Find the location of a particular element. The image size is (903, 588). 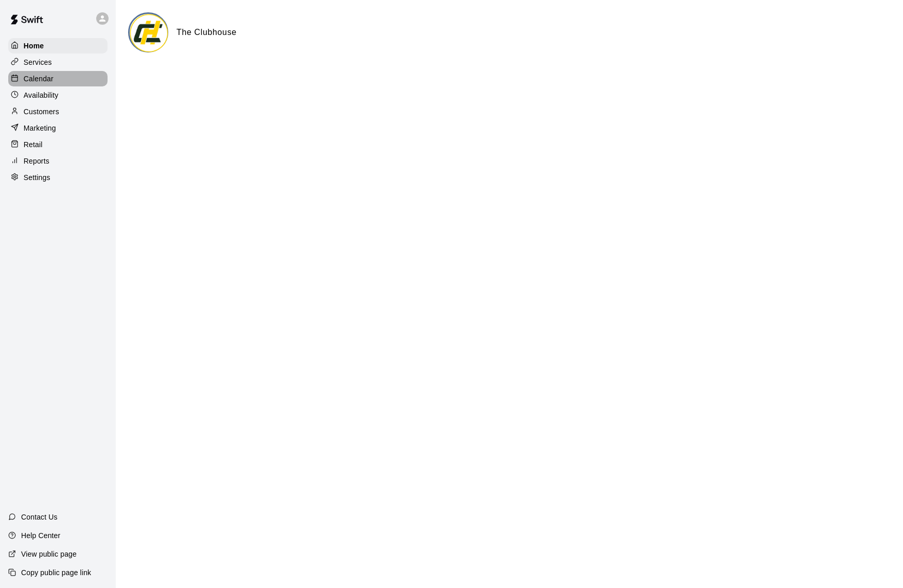

p: Copy public page link is located at coordinates (57, 573).